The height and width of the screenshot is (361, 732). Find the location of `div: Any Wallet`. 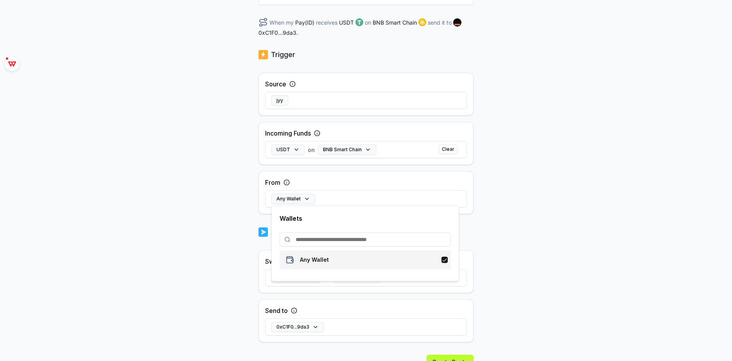

div: Any Wallet is located at coordinates (365, 244).